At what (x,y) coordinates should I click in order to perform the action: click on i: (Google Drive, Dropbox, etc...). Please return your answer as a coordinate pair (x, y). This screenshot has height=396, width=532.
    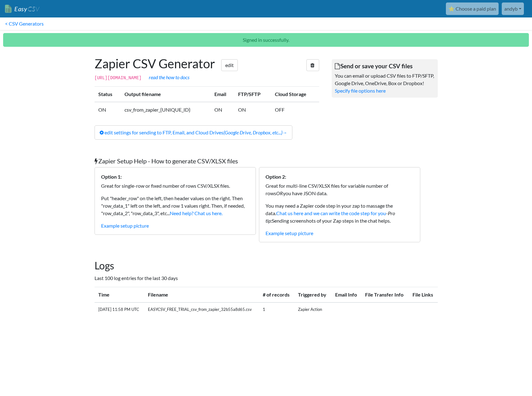
    Looking at the image, I should click on (253, 132).